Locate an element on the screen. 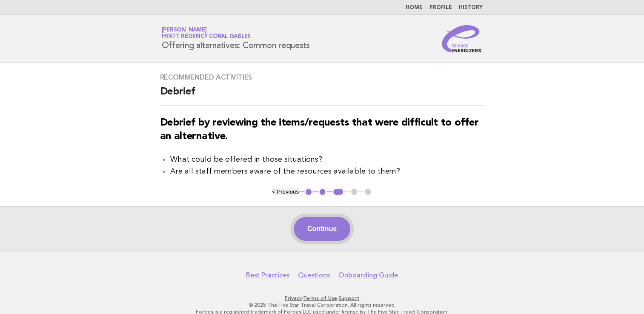 The width and height of the screenshot is (644, 314). strong: Debrief by reviewing the items/requests that were difficult to offer an alternative. is located at coordinates (319, 130).